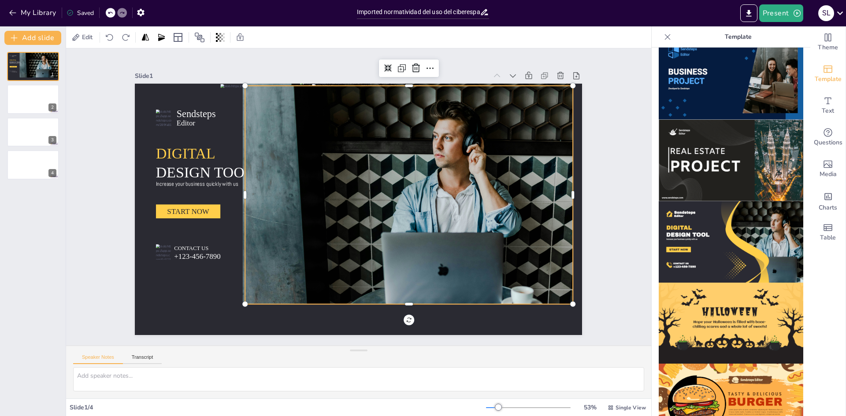 The height and width of the screenshot is (416, 846). I want to click on button: My Library, so click(33, 13).